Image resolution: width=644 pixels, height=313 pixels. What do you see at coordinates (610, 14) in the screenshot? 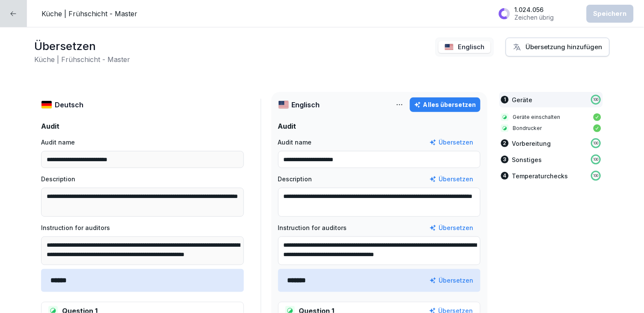
I see `button: Speichern` at bounding box center [610, 14].